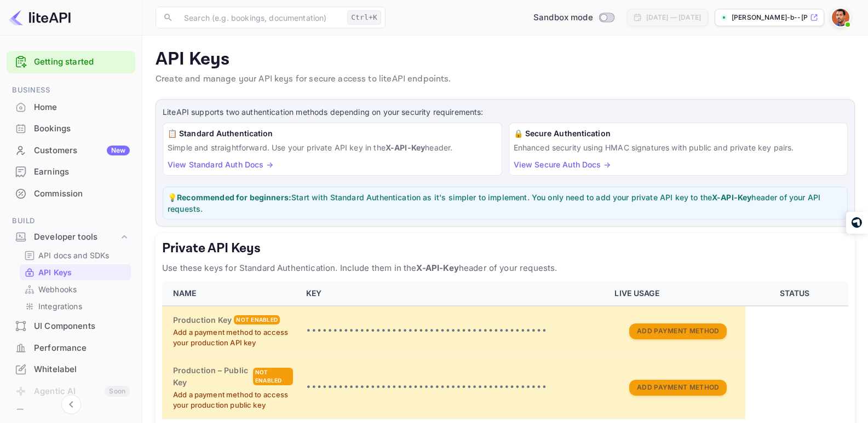 The image size is (868, 423). I want to click on a: UI Components, so click(71, 326).